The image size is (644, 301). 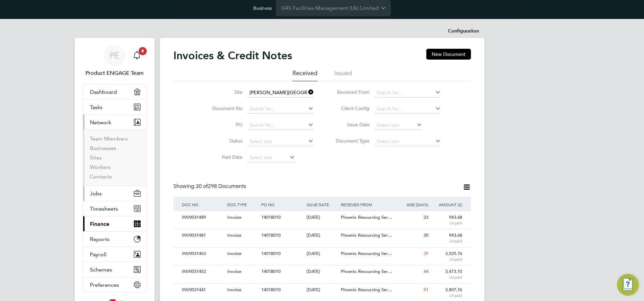 I want to click on a: Contacts, so click(x=101, y=176).